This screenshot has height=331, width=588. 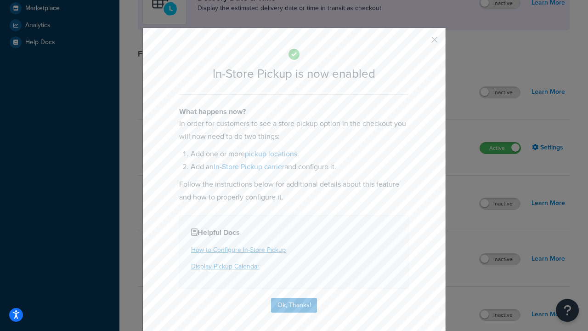 What do you see at coordinates (294, 74) in the screenshot?
I see `h2: In-Store Pickup is now enabled` at bounding box center [294, 74].